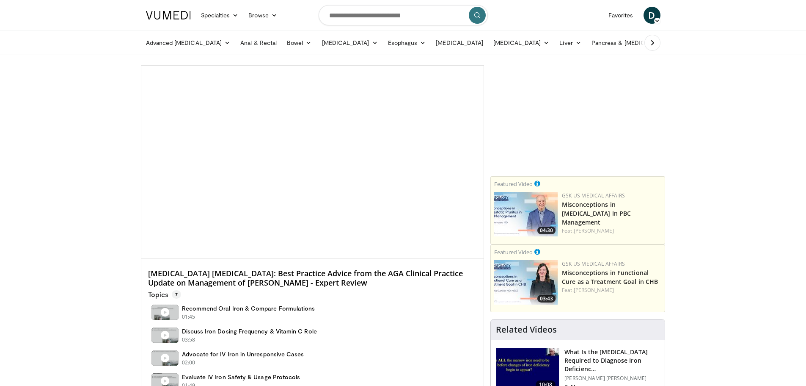 This screenshot has height=386, width=806. I want to click on a: Esophagus, so click(407, 43).